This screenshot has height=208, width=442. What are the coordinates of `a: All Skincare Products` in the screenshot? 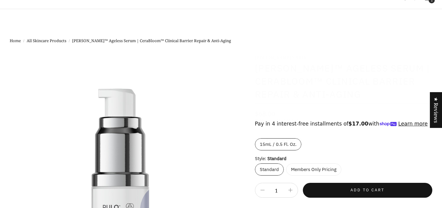 It's located at (46, 41).